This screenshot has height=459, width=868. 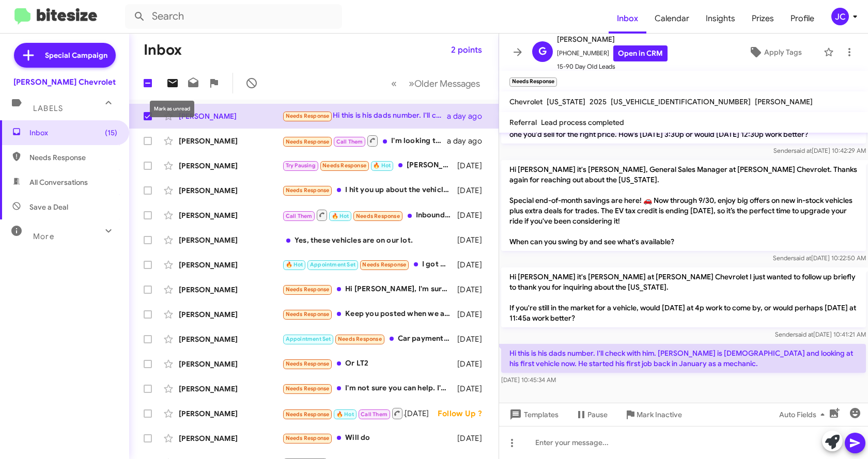 I want to click on span: Older Messages, so click(x=447, y=84).